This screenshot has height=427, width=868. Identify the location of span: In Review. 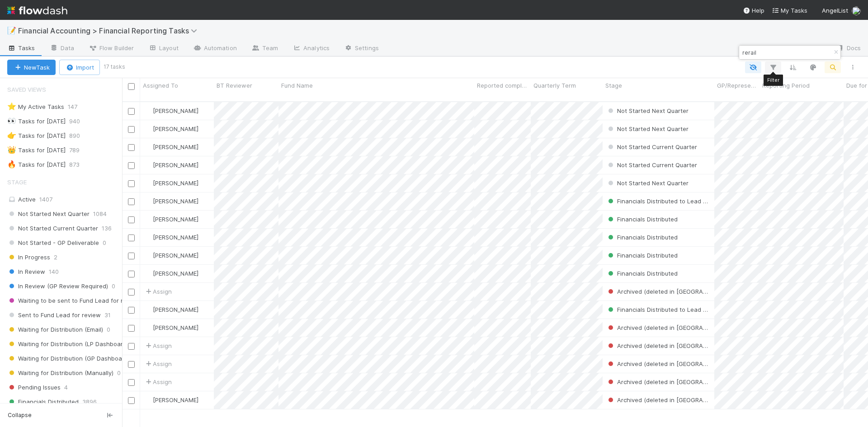
(26, 272).